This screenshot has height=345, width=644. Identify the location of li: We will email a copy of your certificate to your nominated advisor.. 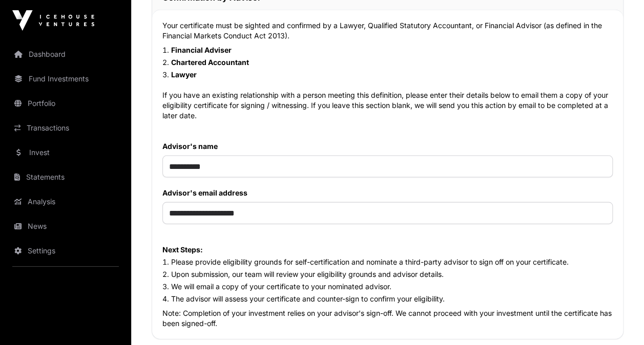
(387, 287).